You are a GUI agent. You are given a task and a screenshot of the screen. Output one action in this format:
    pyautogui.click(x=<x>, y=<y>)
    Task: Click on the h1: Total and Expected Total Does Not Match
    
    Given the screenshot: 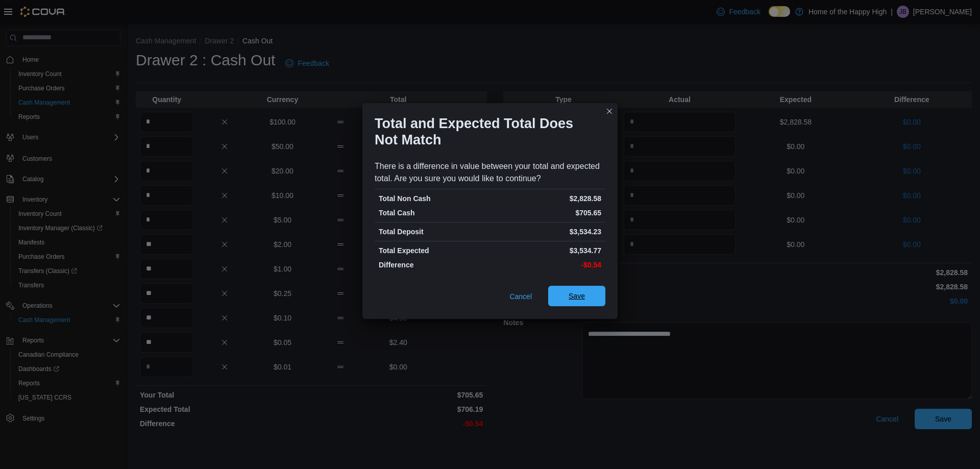 What is the action you would take?
    pyautogui.click(x=486, y=132)
    